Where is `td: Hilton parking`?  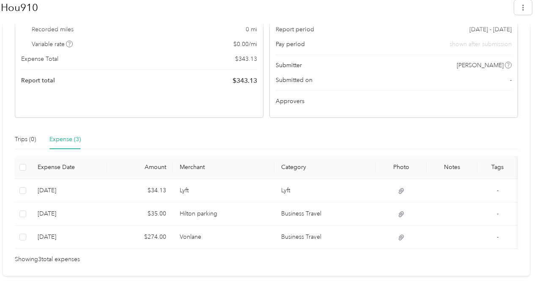
td: Hilton parking is located at coordinates (224, 214).